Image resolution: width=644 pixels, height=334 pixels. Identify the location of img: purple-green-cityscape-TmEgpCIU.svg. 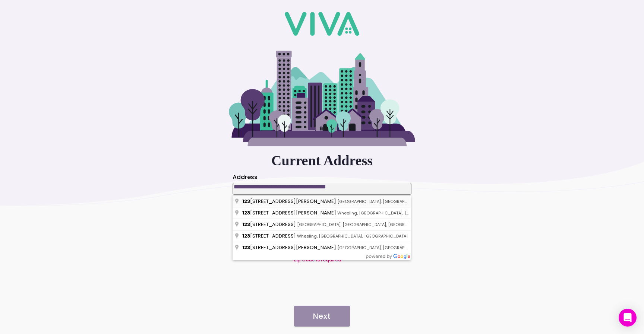
(322, 98).